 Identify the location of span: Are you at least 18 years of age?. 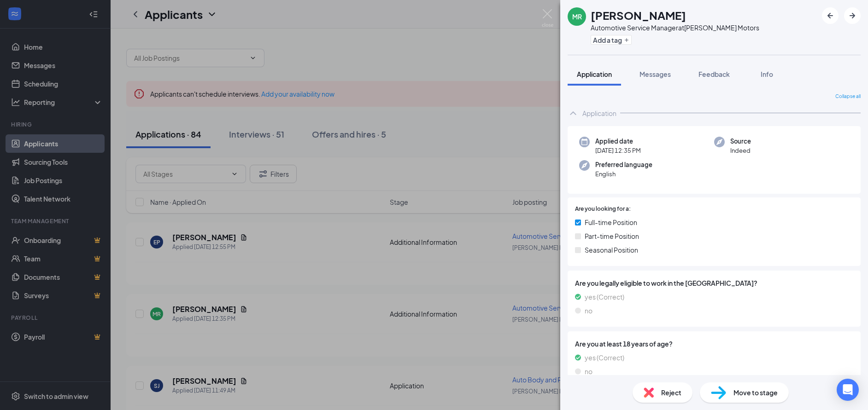
(714, 343).